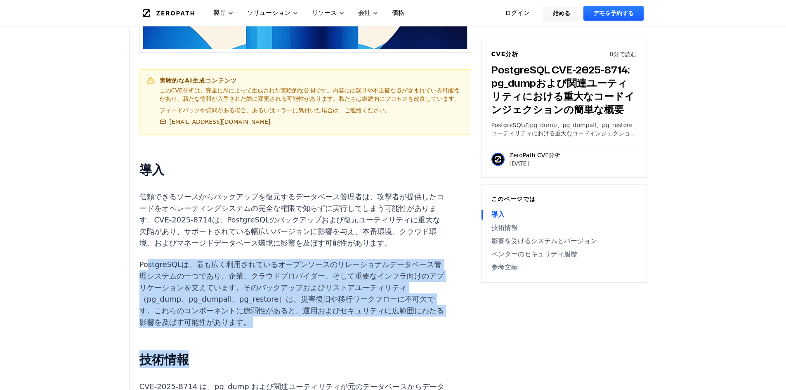 The width and height of the screenshot is (786, 390). Describe the element at coordinates (505, 267) in the screenshot. I see `font: 参考文献` at that location.